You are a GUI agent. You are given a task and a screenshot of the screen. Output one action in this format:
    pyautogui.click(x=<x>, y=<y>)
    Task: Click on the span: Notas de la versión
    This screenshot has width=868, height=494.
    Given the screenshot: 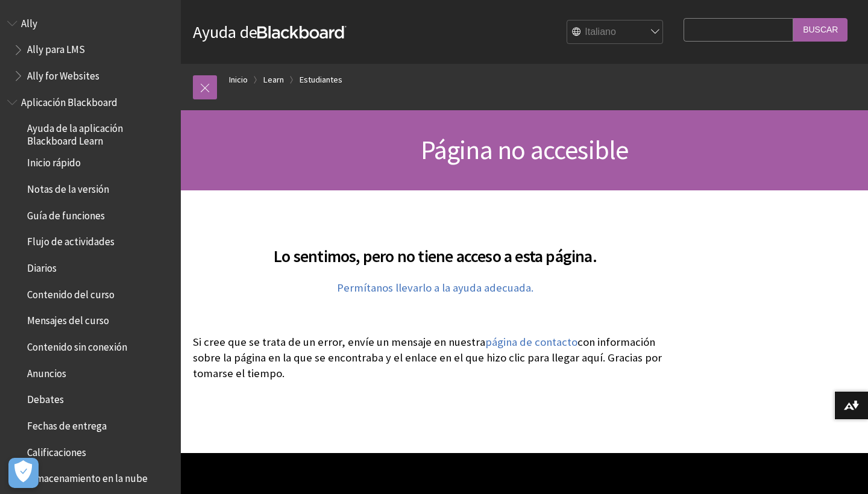 What is the action you would take?
    pyautogui.click(x=68, y=187)
    